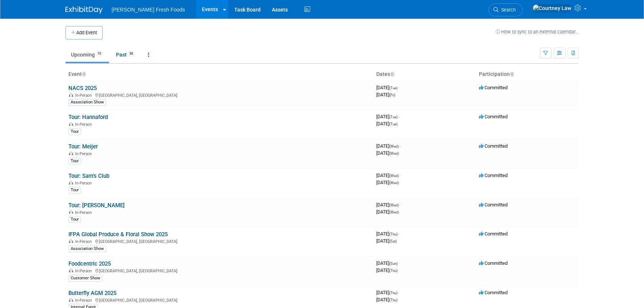  What do you see at coordinates (131, 54) in the screenshot?
I see `span: 36` at bounding box center [131, 54].